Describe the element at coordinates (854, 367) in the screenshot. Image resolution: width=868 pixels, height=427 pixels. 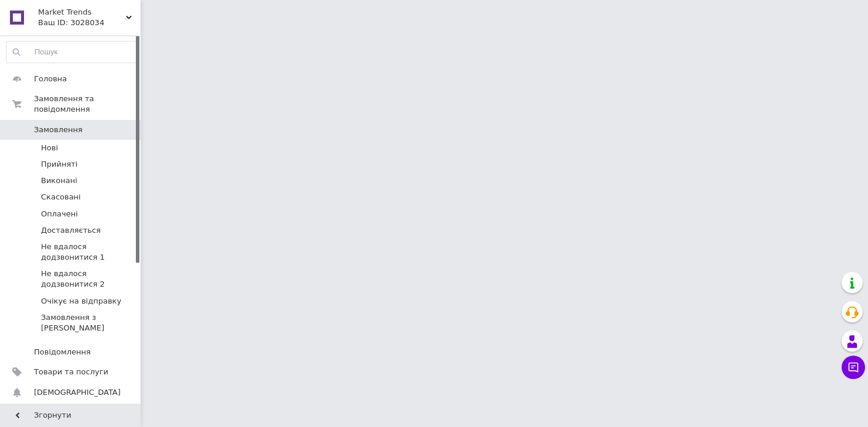
I see `button: Чат з покупцем` at that location.